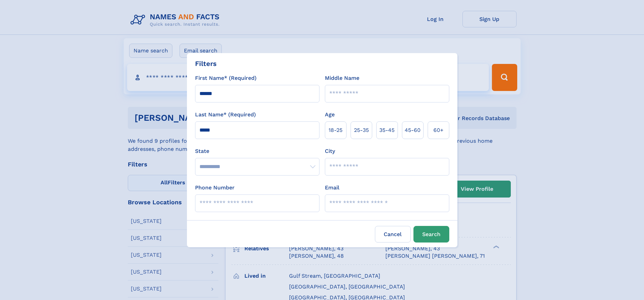 This screenshot has width=644, height=300. What do you see at coordinates (342, 78) in the screenshot?
I see `label: Middle Name` at bounding box center [342, 78].